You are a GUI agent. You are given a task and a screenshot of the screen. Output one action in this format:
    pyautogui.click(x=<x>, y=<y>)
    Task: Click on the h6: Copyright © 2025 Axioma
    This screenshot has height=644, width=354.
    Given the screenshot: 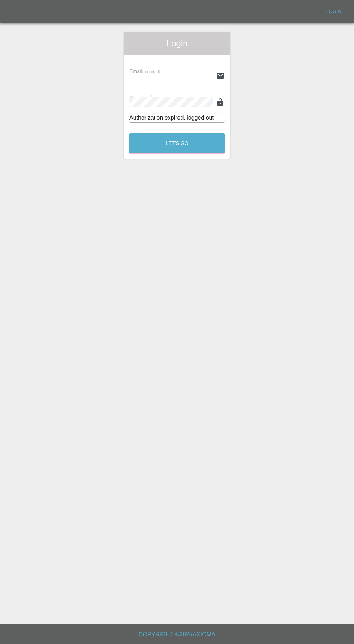 What is the action you would take?
    pyautogui.click(x=177, y=635)
    